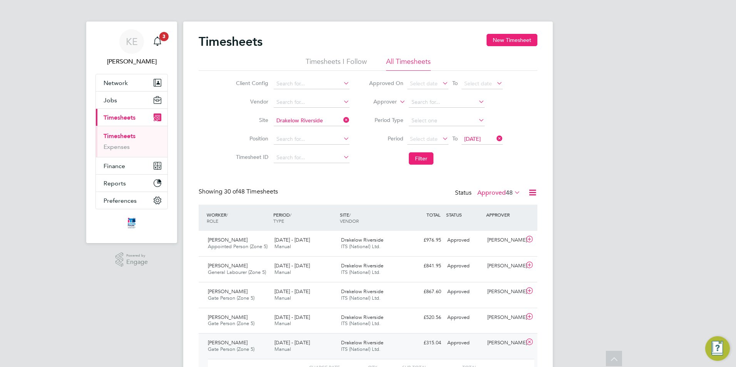 This screenshot has height=367, width=736. Describe the element at coordinates (371, 218) in the screenshot. I see `div: SITE` at that location.